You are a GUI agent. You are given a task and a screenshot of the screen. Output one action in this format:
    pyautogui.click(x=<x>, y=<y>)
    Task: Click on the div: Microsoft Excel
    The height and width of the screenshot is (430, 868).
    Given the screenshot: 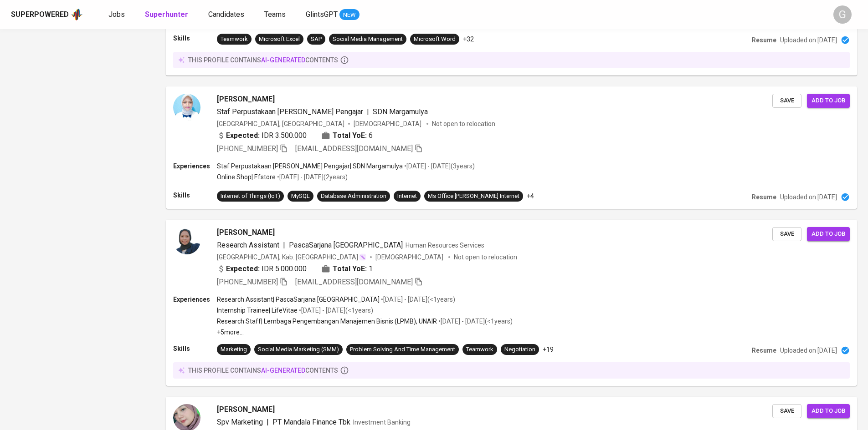 What is the action you would take?
    pyautogui.click(x=280, y=39)
    